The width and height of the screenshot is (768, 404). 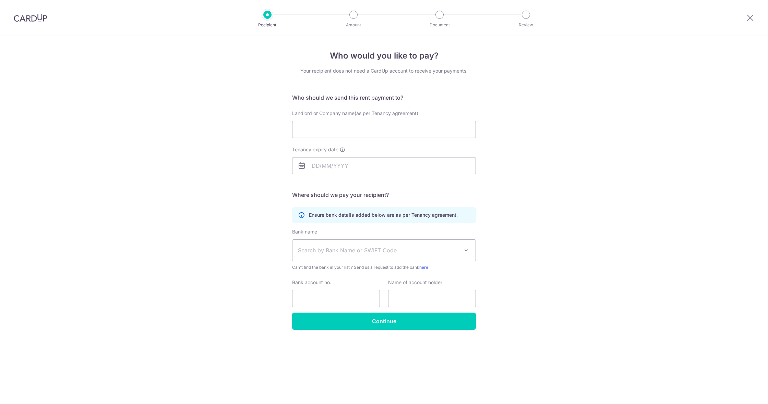 I want to click on input: Continue, so click(x=384, y=322).